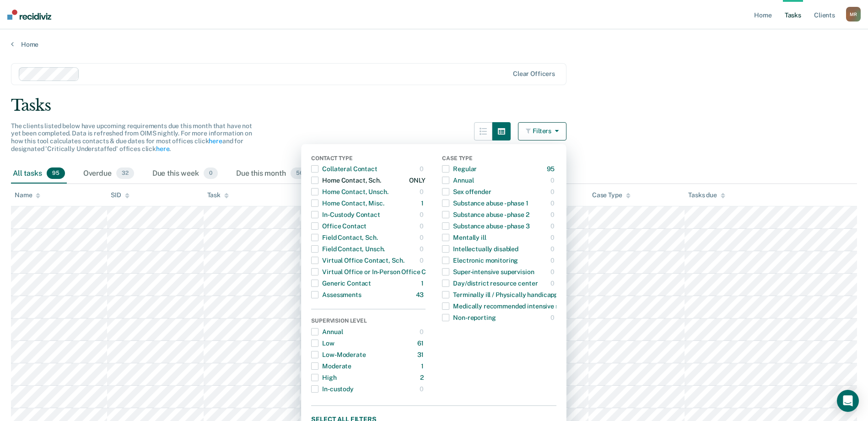 The width and height of the screenshot is (868, 421). Describe the element at coordinates (378, 272) in the screenshot. I see `div: Virtual Office or In-Person Office Contact` at that location.